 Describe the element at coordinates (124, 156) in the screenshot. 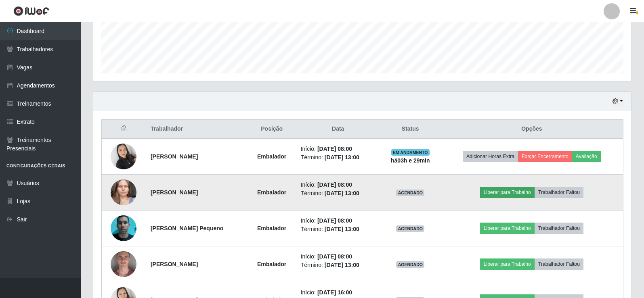

I see `img: 1722007663957.jpeg` at that location.